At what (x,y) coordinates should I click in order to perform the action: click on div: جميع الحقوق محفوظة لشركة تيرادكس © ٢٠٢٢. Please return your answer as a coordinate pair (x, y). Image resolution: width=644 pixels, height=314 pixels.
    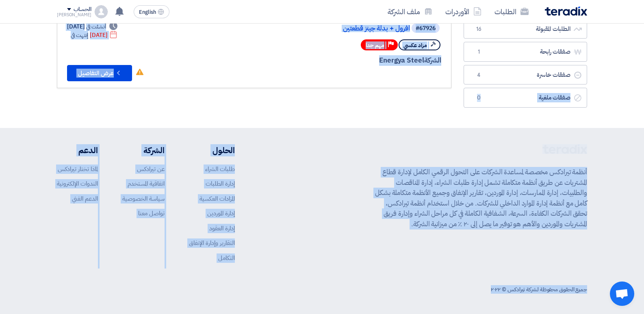
    Looking at the image, I should click on (538, 290).